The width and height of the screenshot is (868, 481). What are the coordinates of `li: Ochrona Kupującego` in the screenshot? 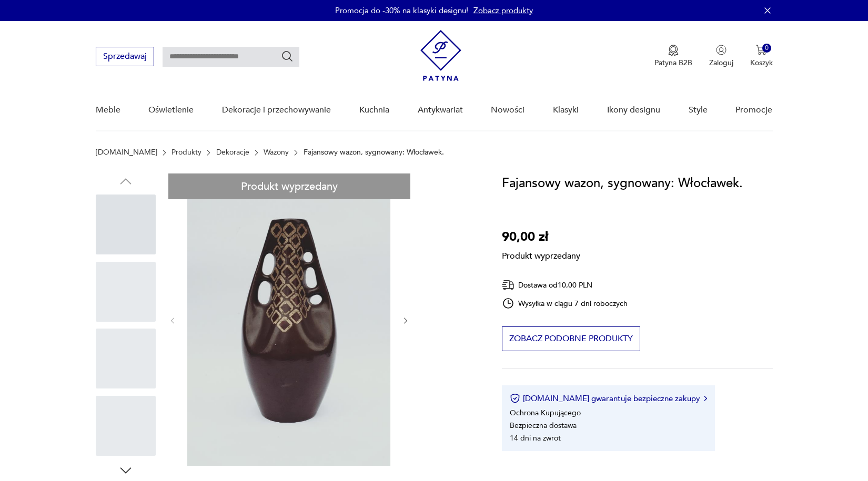 It's located at (545, 413).